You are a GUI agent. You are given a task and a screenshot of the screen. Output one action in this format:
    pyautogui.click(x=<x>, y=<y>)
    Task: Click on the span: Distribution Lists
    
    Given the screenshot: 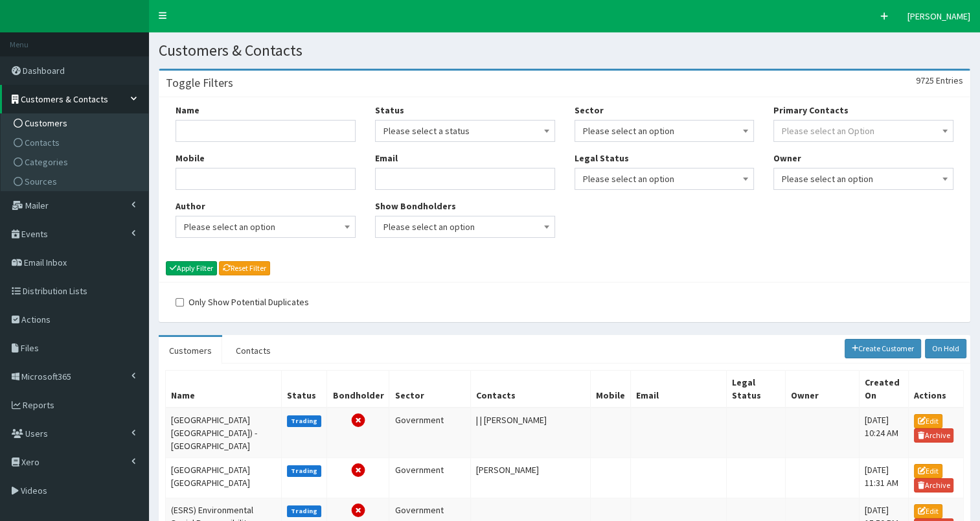 What is the action you would take?
    pyautogui.click(x=55, y=291)
    